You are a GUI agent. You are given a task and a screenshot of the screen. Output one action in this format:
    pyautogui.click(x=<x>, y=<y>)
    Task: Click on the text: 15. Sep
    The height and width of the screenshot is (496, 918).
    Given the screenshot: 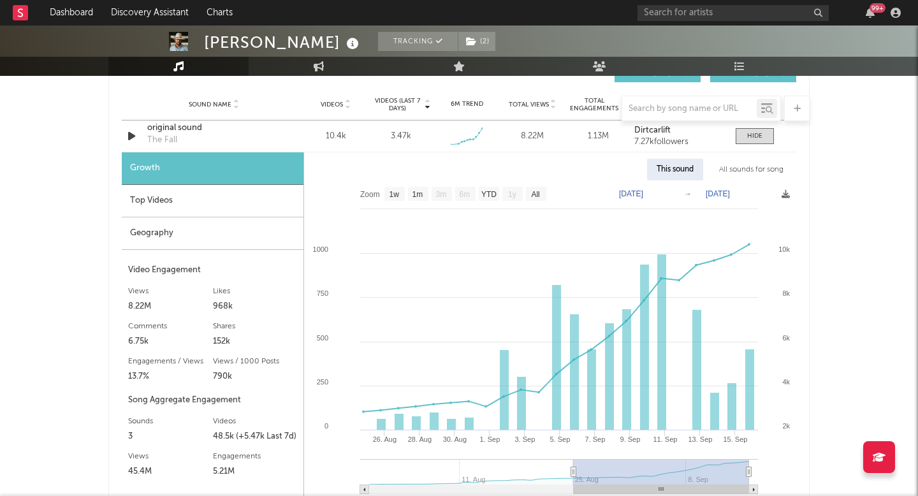 What is the action you would take?
    pyautogui.click(x=735, y=439)
    